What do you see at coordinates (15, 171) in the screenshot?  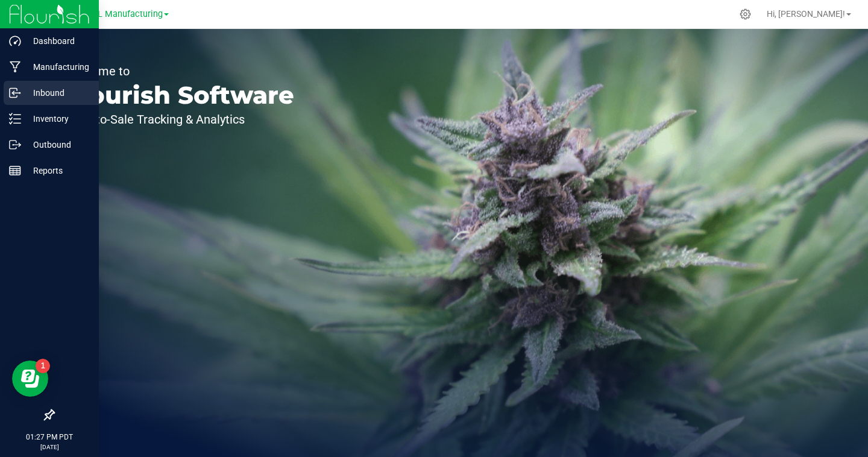 I see `inline-svg: Reports` at bounding box center [15, 171].